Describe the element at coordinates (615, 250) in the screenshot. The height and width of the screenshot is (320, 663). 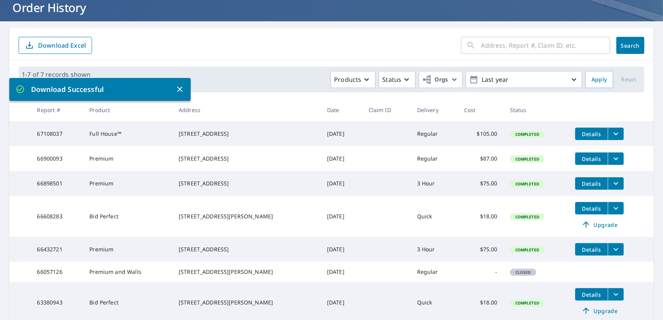
I see `button: filesDropdownBtn-66432721` at that location.